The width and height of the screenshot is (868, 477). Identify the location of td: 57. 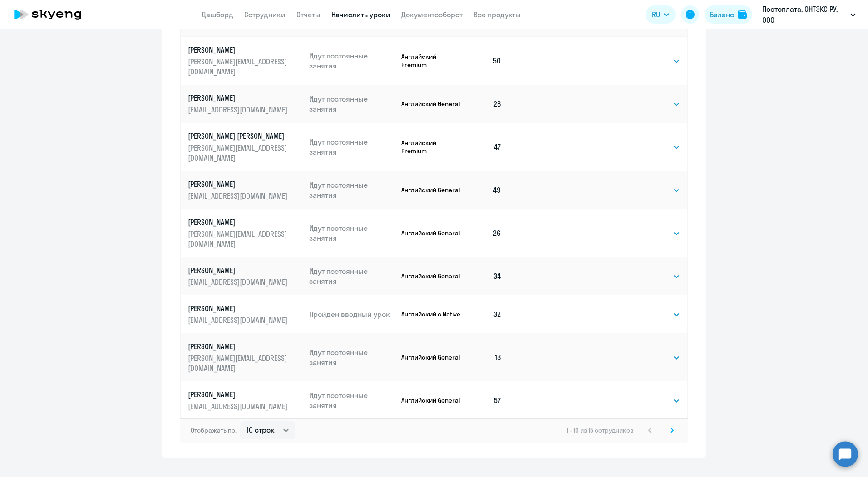
(486, 400).